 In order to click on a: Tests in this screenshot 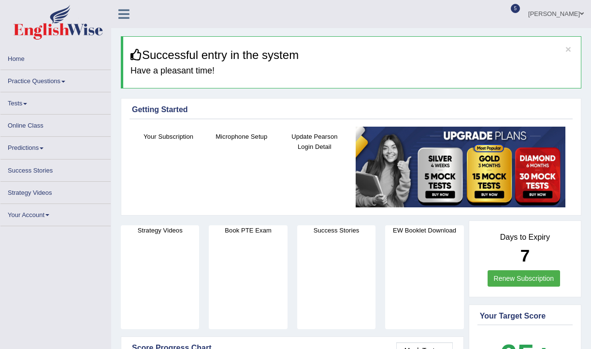, I will do `click(56, 102)`.